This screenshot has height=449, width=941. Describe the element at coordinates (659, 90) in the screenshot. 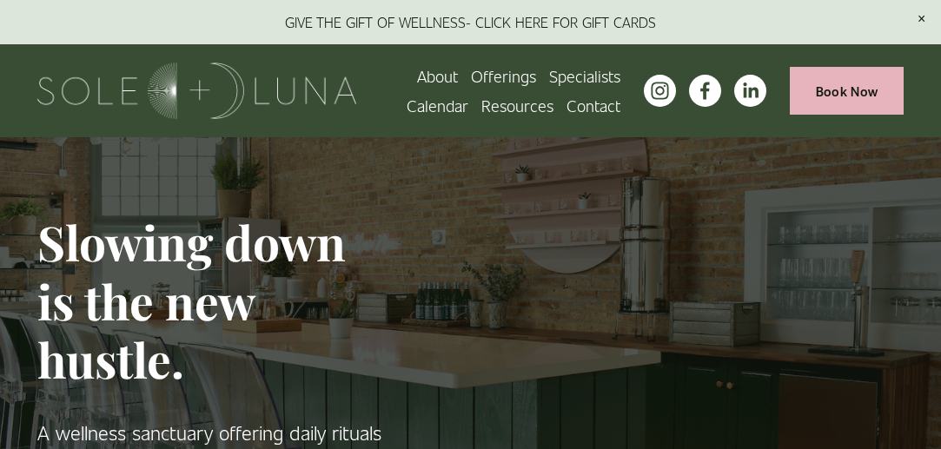

I see `a: instagram-unauth` at that location.